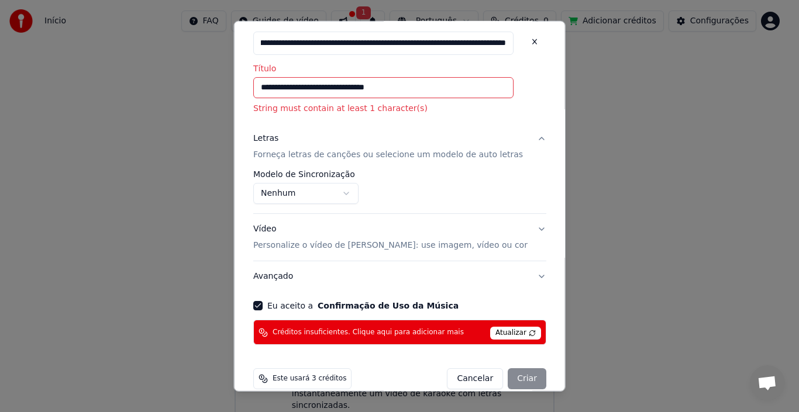 Image resolution: width=799 pixels, height=412 pixels. Describe the element at coordinates (475, 379) in the screenshot. I see `button: Cancelar` at that location.